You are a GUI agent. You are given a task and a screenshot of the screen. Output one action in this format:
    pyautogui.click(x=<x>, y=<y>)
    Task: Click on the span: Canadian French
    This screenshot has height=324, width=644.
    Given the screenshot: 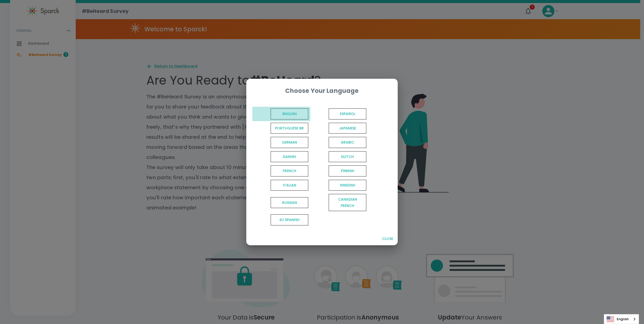 What is the action you would take?
    pyautogui.click(x=348, y=202)
    